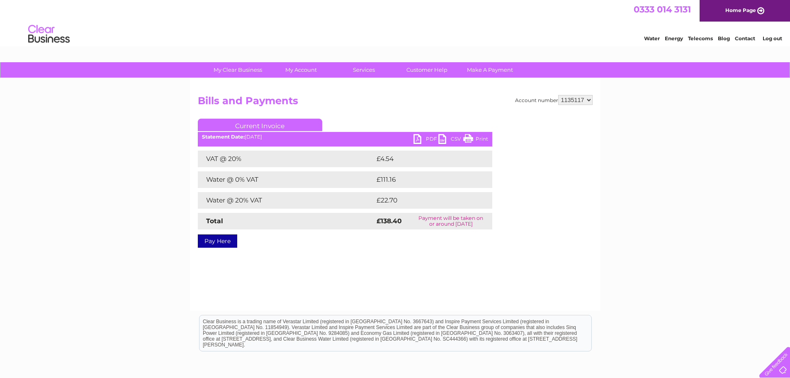  What do you see at coordinates (389, 221) in the screenshot?
I see `strong: £138.40` at bounding box center [389, 221].